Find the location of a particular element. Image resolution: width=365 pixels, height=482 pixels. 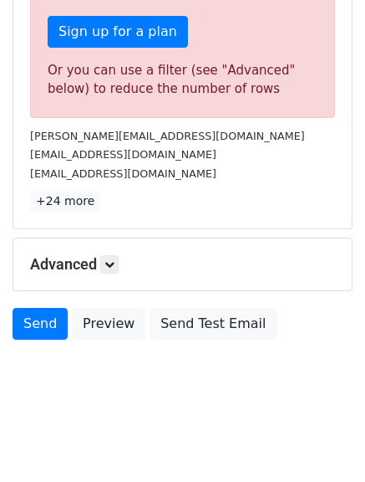

a: Preview is located at coordinates (109, 324).